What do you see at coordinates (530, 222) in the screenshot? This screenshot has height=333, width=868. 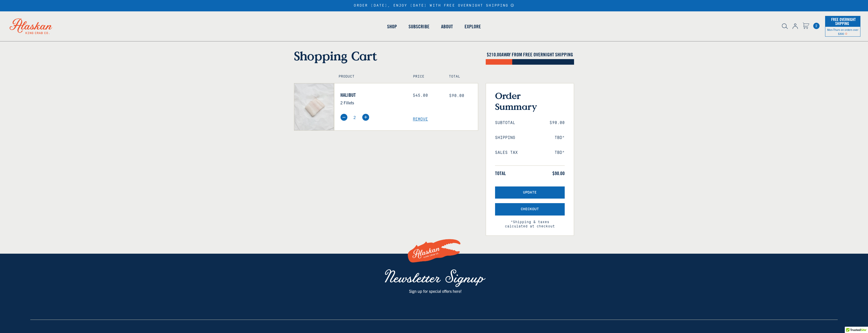 I see `span: *Shipping & taxes calculated at checkout` at bounding box center [530, 222].